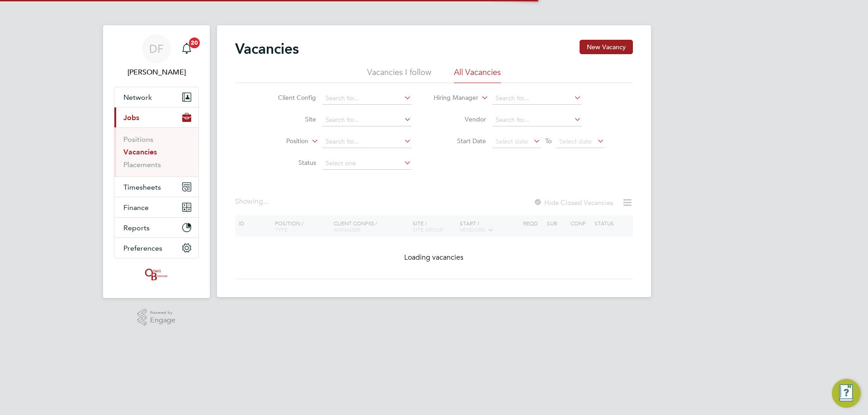 The width and height of the screenshot is (868, 415). What do you see at coordinates (157, 152) in the screenshot?
I see `div: Jobs` at bounding box center [157, 152].